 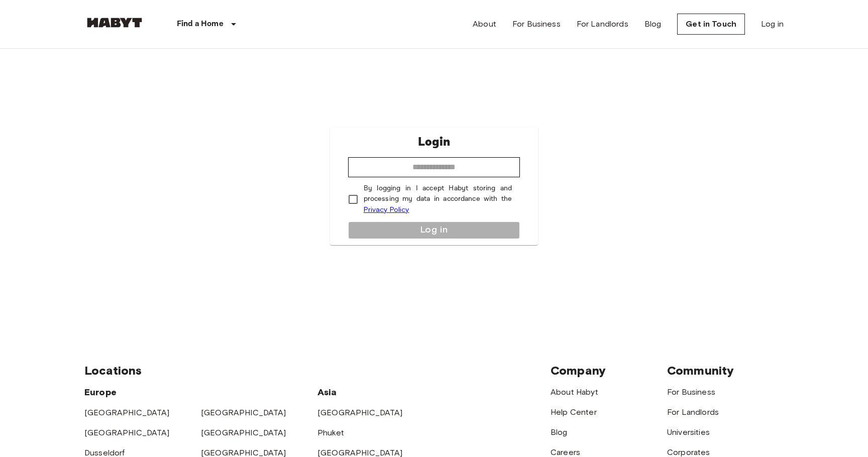 I want to click on span: Company, so click(x=578, y=370).